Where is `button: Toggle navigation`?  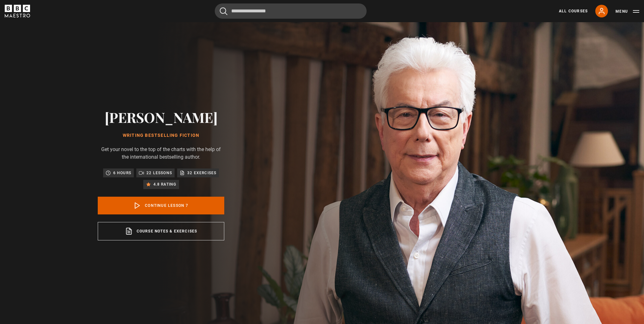
button: Toggle navigation is located at coordinates (627, 11).